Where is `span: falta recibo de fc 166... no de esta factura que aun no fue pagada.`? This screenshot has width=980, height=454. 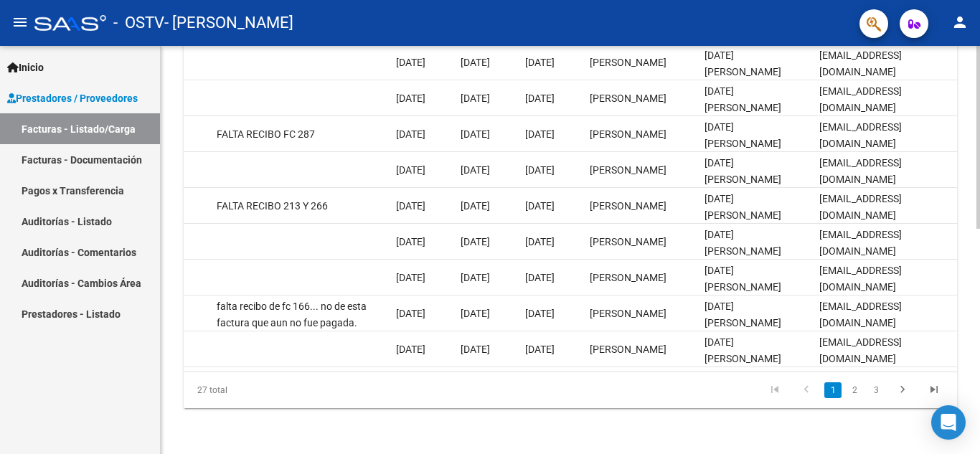 span: falta recibo de fc 166... no de esta factura que aun no fue pagada. is located at coordinates (291, 314).